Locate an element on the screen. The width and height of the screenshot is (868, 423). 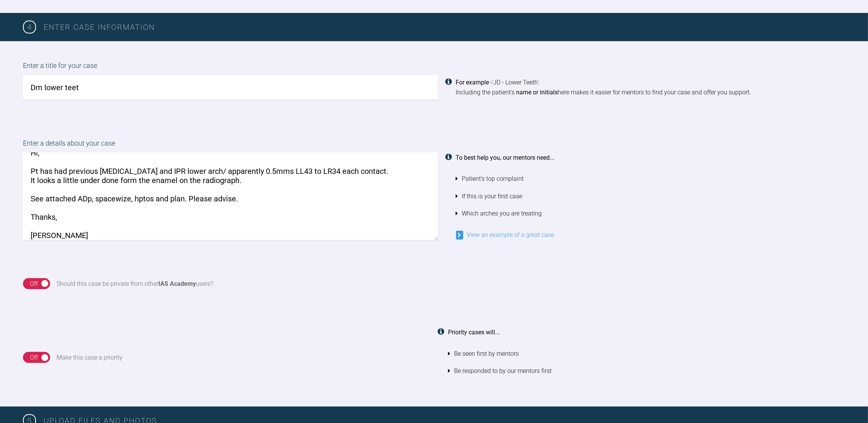
li: Be responded to by our mentors first is located at coordinates (647, 371).